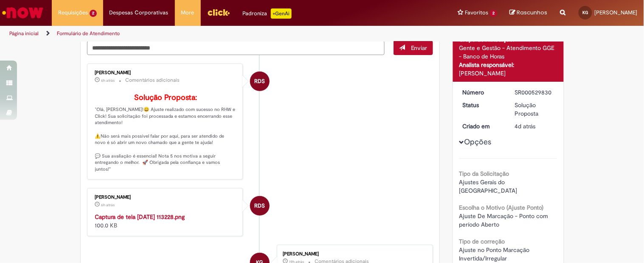 This screenshot has width=644, height=263. I want to click on b: Tipo de correção, so click(482, 241).